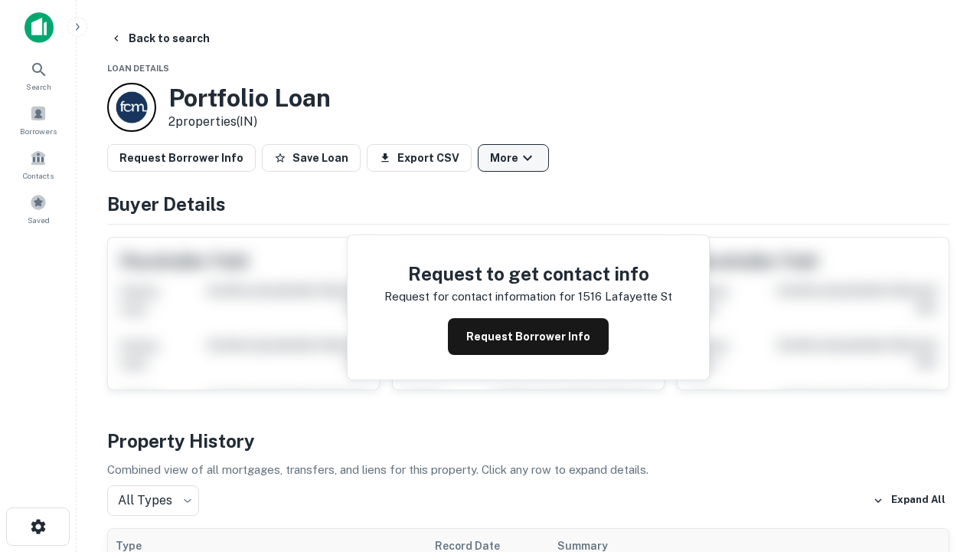 The width and height of the screenshot is (980, 552). I want to click on p: Combined view of all mortgages, transfers, and liens for this property. Click any row to expand d..., so click(528, 469).